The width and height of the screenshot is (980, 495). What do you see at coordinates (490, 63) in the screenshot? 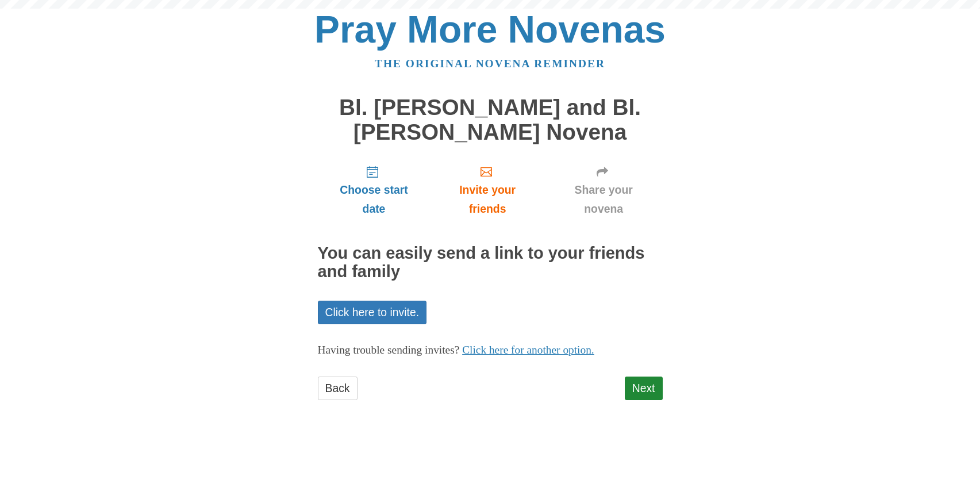
I see `a: The original novena reminder` at bounding box center [490, 63].